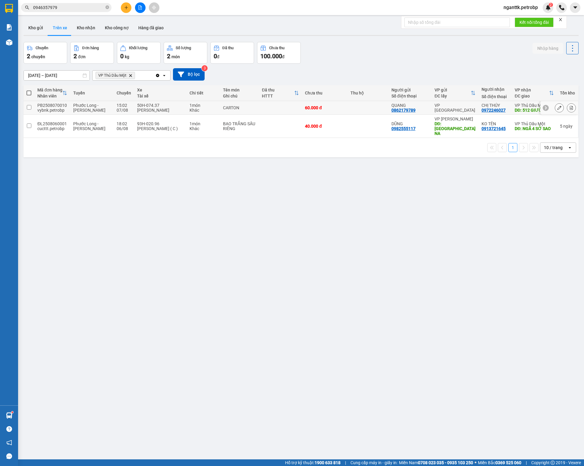  I want to click on button: Đã thu0đ, so click(232, 53).